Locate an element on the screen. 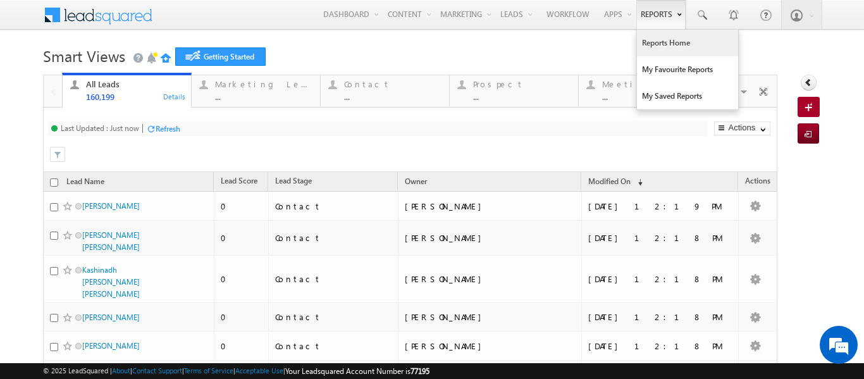 The width and height of the screenshot is (864, 379). a: Lead Name is located at coordinates (85, 183).